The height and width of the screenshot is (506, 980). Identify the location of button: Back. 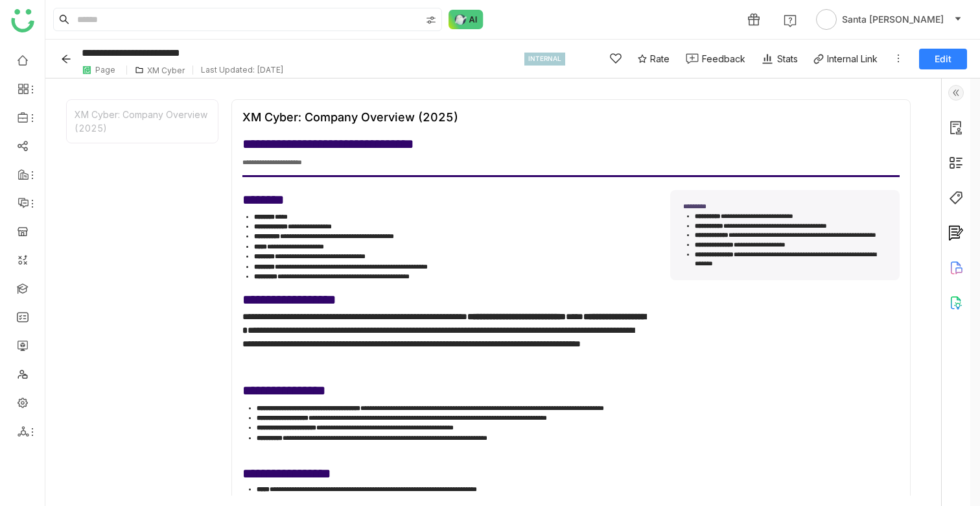
(68, 59).